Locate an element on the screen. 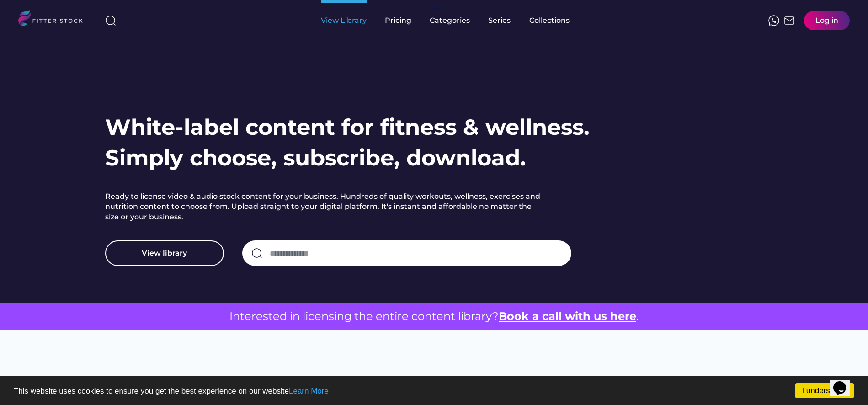 The width and height of the screenshot is (868, 405). a: Learn More is located at coordinates (308, 391).